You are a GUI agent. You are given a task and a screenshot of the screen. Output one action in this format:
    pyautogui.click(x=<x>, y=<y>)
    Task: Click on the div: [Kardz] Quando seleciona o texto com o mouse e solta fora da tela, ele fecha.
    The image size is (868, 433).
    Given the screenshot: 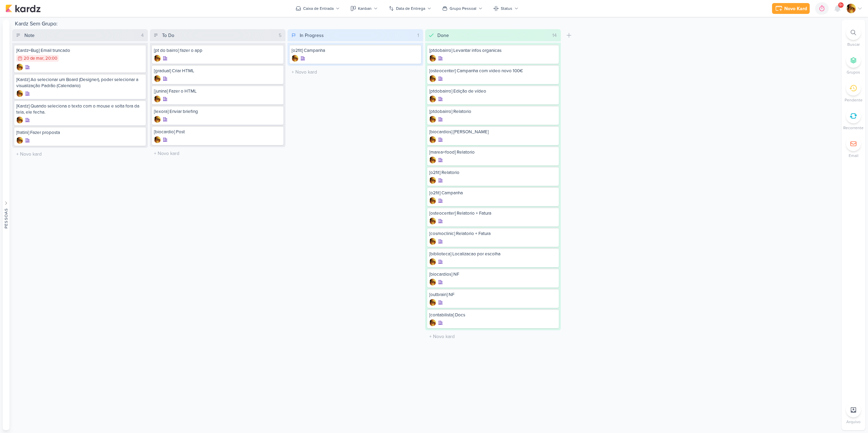 What is the action you would take?
    pyautogui.click(x=80, y=109)
    